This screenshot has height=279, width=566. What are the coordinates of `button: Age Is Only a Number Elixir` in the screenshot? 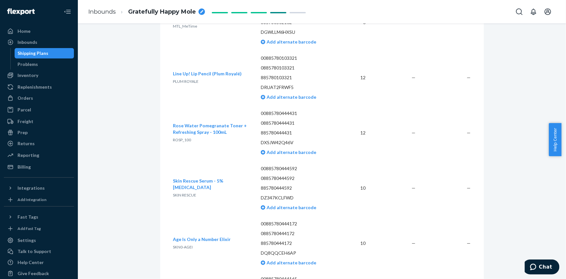 It's located at (202, 239).